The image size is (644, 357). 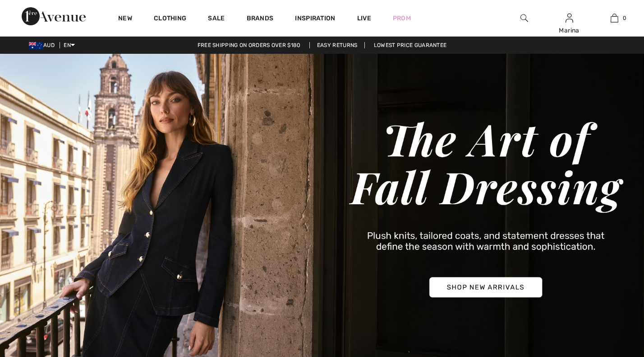 I want to click on span: EN, so click(x=69, y=45).